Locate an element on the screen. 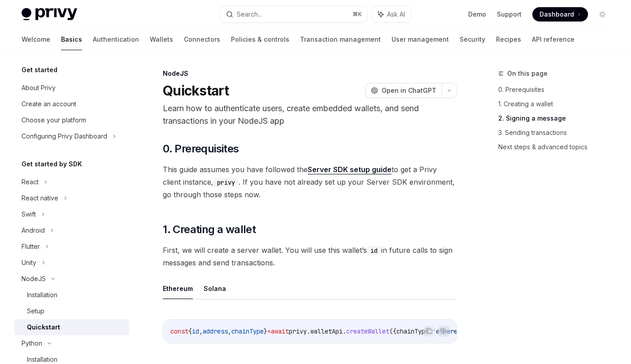  span: createWallet is located at coordinates (368, 331).